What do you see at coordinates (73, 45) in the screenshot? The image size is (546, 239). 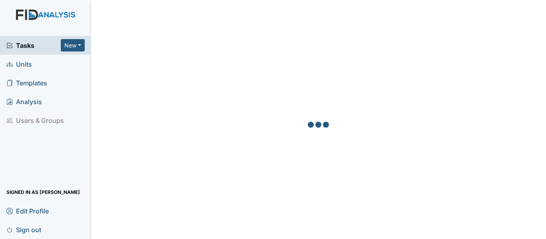 I see `button: New` at bounding box center [73, 45].